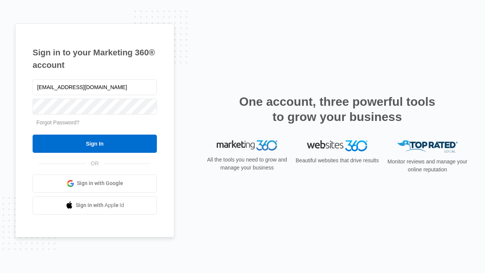 The image size is (485, 273). Describe the element at coordinates (427, 146) in the screenshot. I see `img: Top Rated Local` at that location.